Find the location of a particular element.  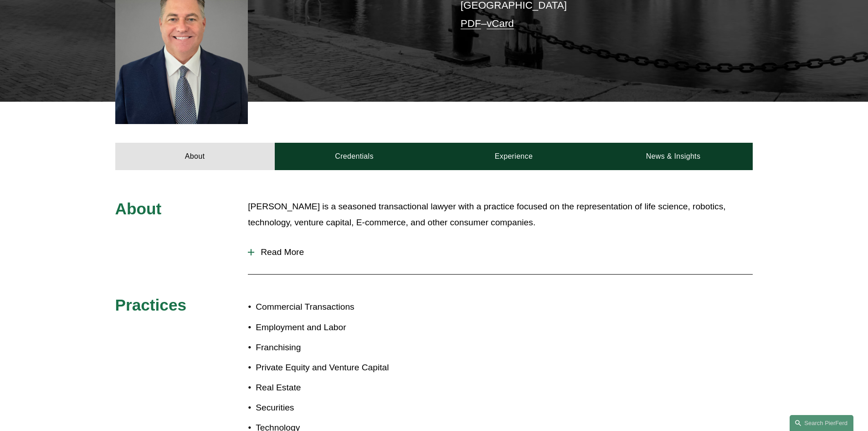

p: Securities is located at coordinates (345, 408).